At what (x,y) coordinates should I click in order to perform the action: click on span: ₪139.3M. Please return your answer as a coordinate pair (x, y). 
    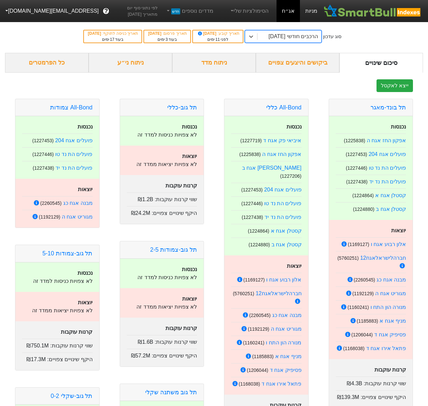
    Looking at the image, I should click on (348, 397).